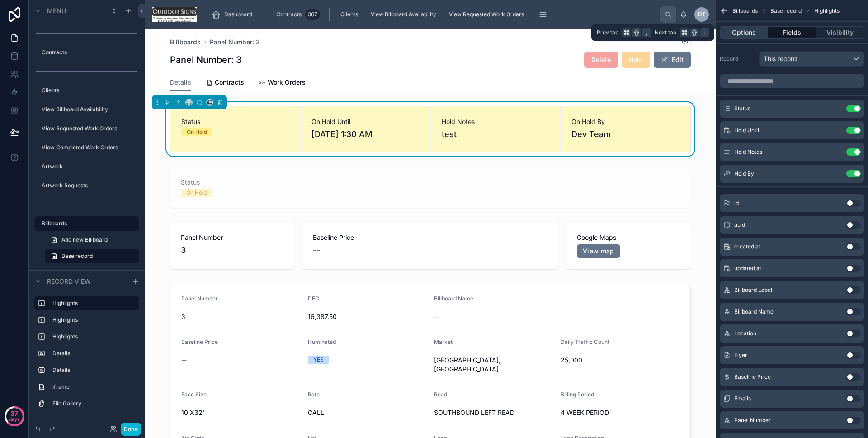 Image resolution: width=868 pixels, height=438 pixels. I want to click on a: View Completed Work Orders, so click(89, 148).